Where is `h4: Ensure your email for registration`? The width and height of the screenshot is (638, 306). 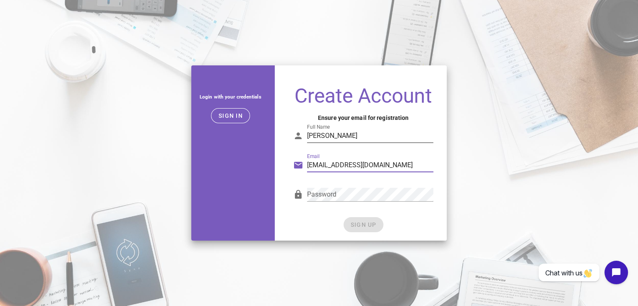
h4: Ensure your email for registration is located at coordinates (363, 118).